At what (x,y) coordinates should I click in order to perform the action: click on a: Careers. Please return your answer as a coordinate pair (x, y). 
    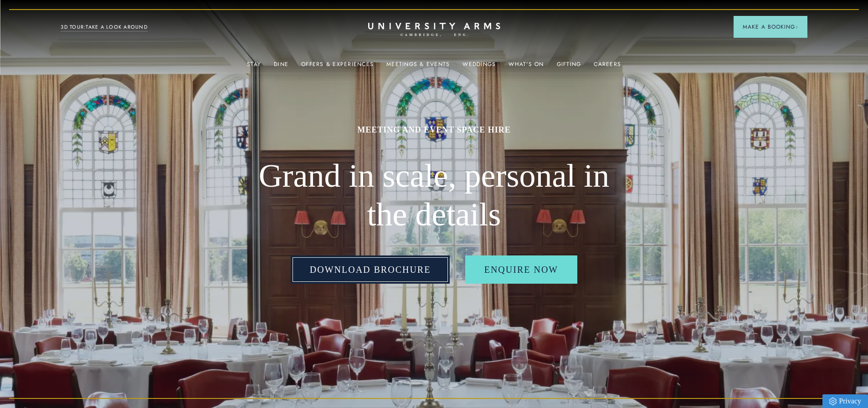
    Looking at the image, I should click on (607, 67).